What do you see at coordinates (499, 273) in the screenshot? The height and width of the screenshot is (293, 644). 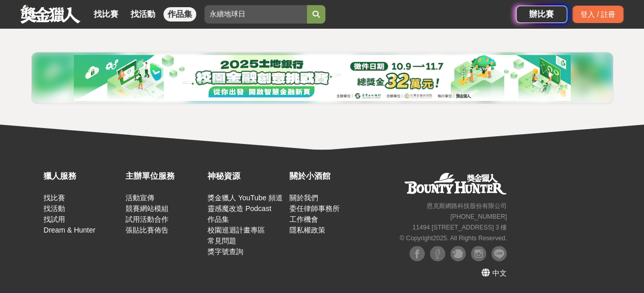 I see `span: 中文` at bounding box center [499, 273].